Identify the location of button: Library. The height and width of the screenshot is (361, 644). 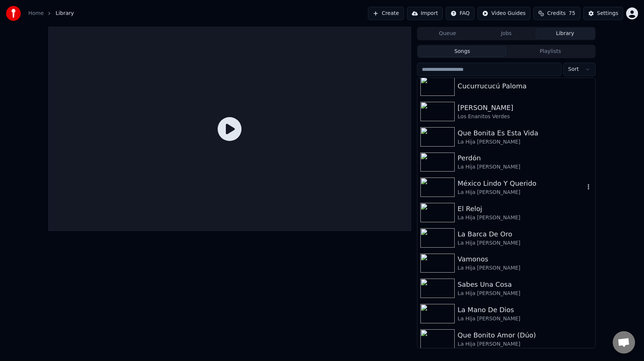
(564, 33).